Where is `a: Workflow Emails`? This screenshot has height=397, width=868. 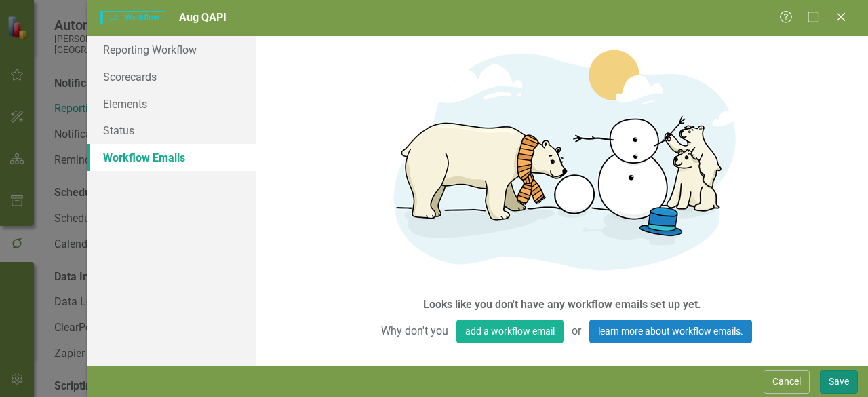
a: Workflow Emails is located at coordinates (171, 158).